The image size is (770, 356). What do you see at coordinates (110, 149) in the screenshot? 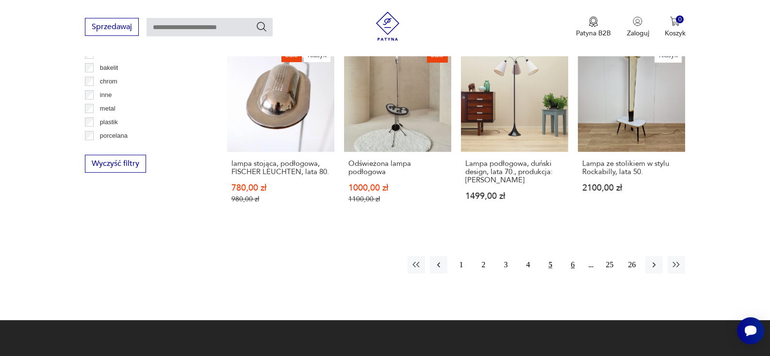
I see `p: porcelit` at bounding box center [110, 149].